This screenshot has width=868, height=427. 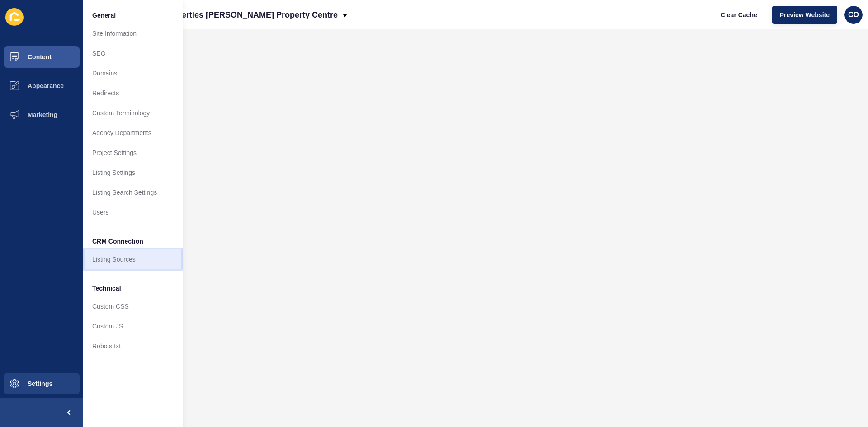 What do you see at coordinates (738, 15) in the screenshot?
I see `span: Clear Cache` at bounding box center [738, 15].